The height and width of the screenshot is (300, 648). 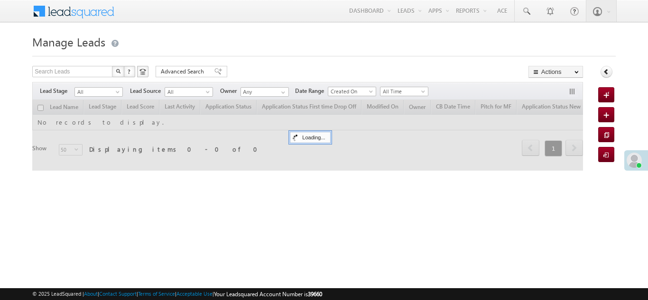 What do you see at coordinates (194, 293) in the screenshot?
I see `a: Acceptable Use` at bounding box center [194, 293].